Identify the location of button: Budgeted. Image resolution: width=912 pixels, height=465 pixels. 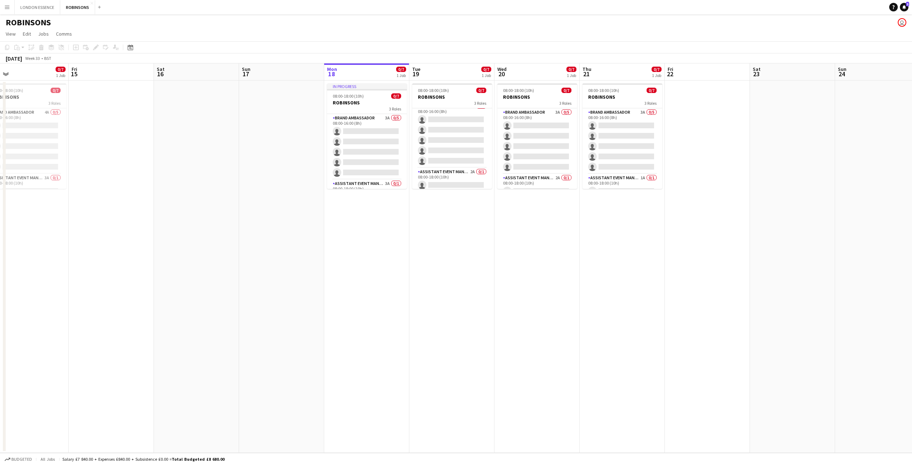
(18, 459).